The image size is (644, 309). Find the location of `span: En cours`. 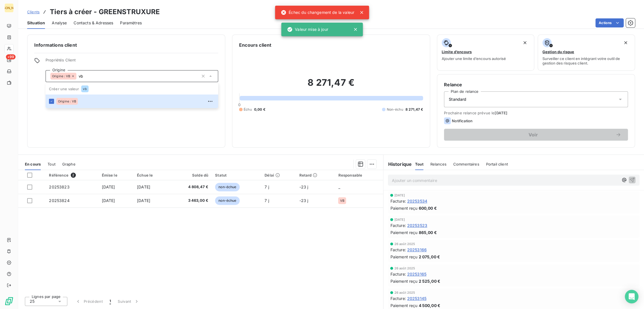

span: En cours is located at coordinates (33, 164).